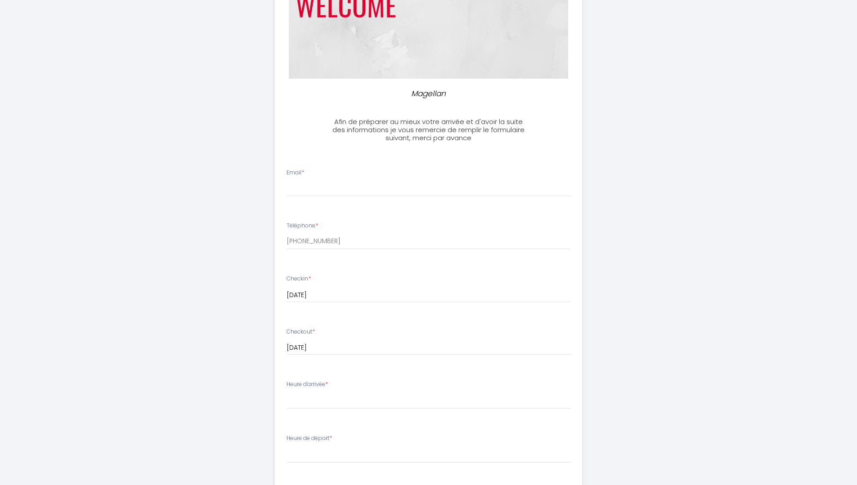  What do you see at coordinates (307, 385) in the screenshot?
I see `label: Heure d'arrivée` at bounding box center [307, 385].